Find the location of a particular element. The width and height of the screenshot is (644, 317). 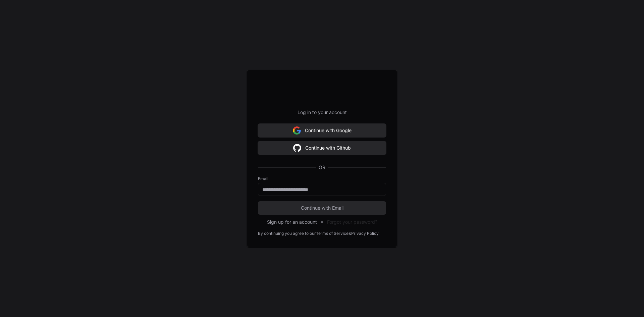

span: OR is located at coordinates (322, 167).